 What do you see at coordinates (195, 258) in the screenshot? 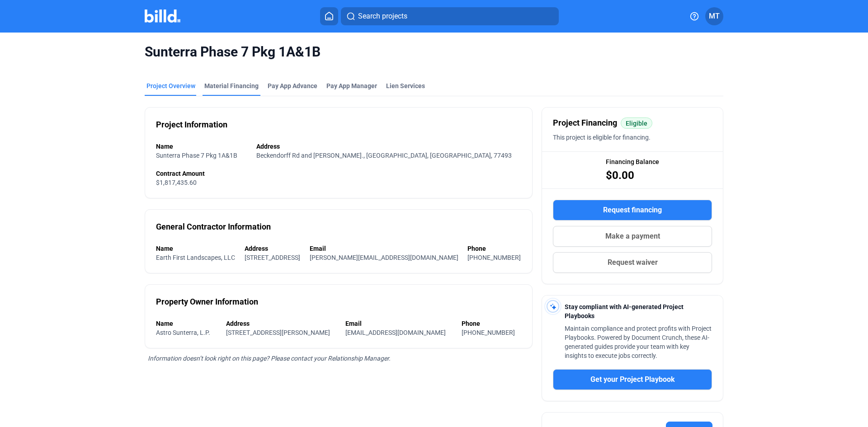
I see `span: Earth First Landscapes, LLC` at bounding box center [195, 258].